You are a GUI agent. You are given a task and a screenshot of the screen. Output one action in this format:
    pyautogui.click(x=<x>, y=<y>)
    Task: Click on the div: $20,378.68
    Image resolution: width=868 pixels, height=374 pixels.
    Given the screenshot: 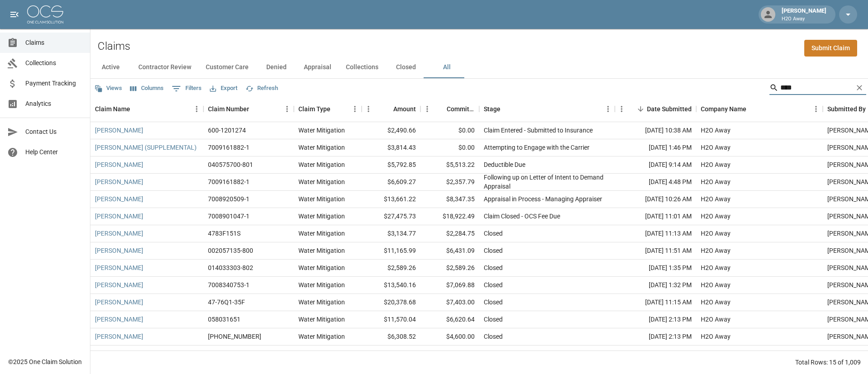 What is the action you would take?
    pyautogui.click(x=391, y=302)
    